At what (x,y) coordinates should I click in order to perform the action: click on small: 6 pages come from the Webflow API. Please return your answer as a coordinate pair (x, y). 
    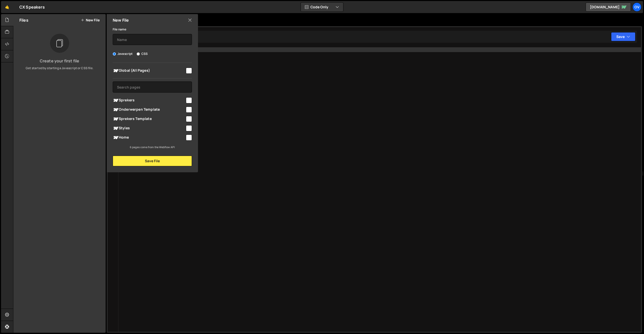
    Looking at the image, I should click on (152, 147).